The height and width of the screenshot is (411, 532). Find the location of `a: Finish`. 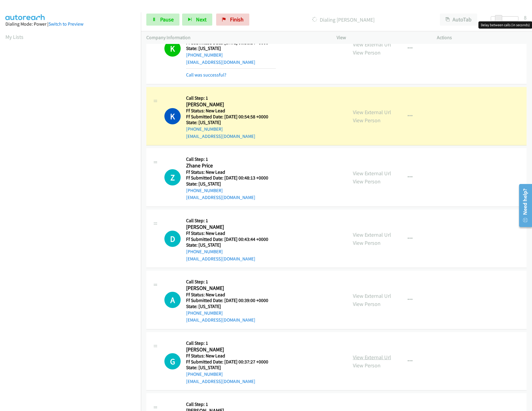

a: Finish is located at coordinates (233, 19).